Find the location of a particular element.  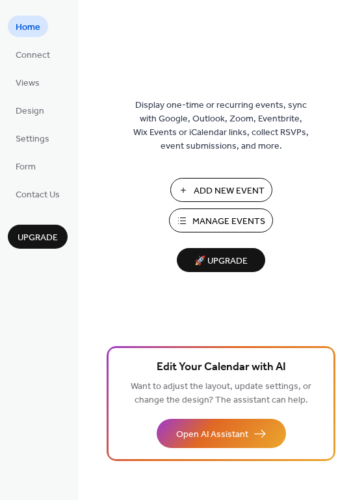

span: Add New Event is located at coordinates (229, 191).